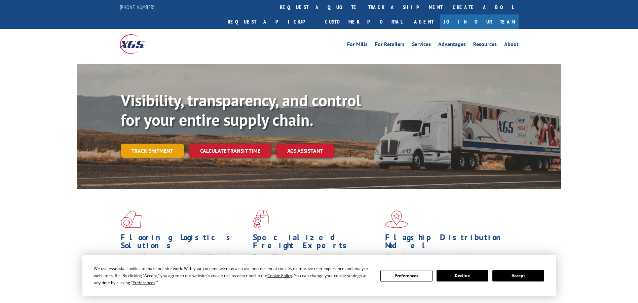 The width and height of the screenshot is (638, 303). Describe the element at coordinates (406, 276) in the screenshot. I see `button: Preferences` at that location.